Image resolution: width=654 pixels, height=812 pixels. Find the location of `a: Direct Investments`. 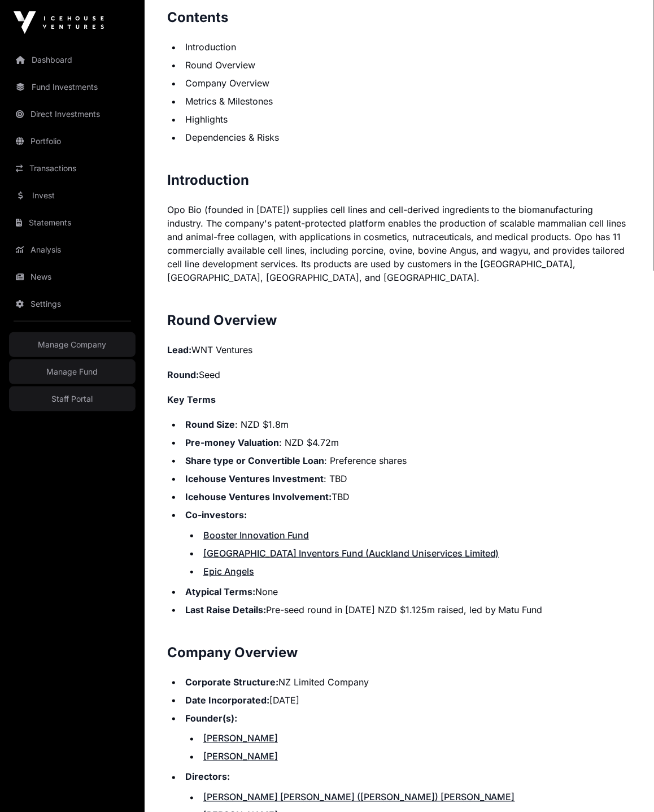

a: Direct Investments is located at coordinates (73, 114).